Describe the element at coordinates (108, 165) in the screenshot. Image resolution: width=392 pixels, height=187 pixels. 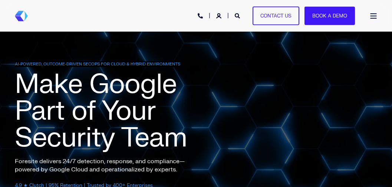
I see `p: Foresite delivers 24/7 detection, response, and compliance—powered by Google Cloud and operationa...` at that location.